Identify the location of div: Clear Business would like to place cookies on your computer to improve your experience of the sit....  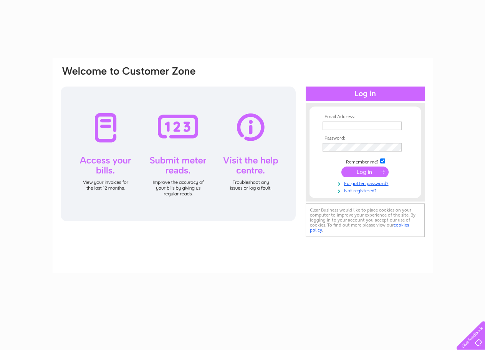
(366, 220).